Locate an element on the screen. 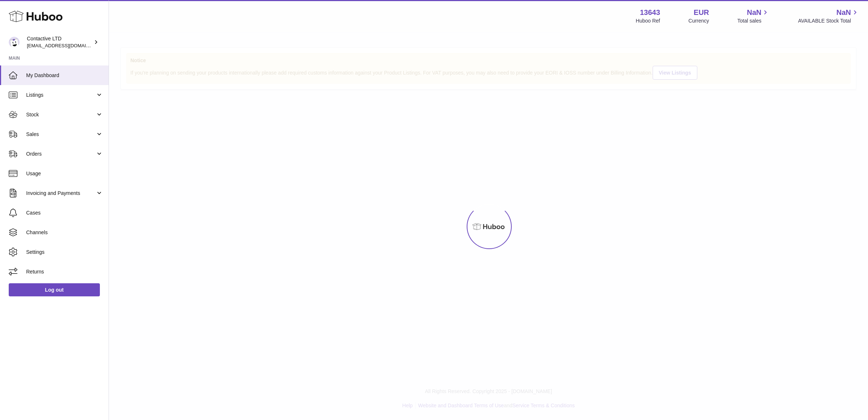  strong: EUR is located at coordinates (701, 12).